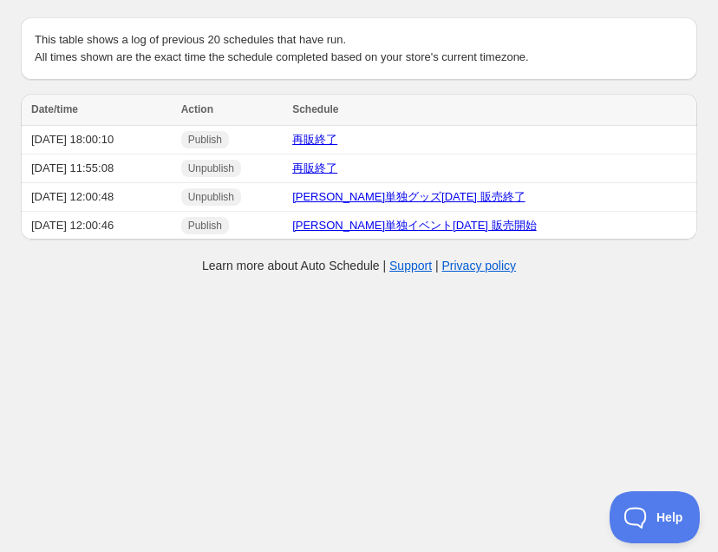 The image size is (718, 552). Describe the element at coordinates (55, 109) in the screenshot. I see `span: Date/time` at that location.